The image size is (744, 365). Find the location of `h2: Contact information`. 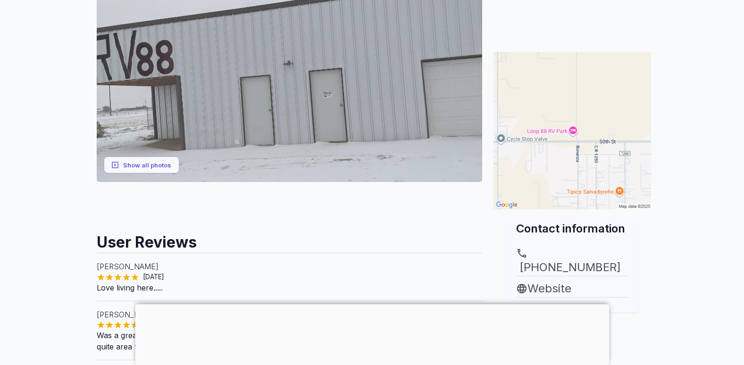

h2: Contact information is located at coordinates (572, 228).